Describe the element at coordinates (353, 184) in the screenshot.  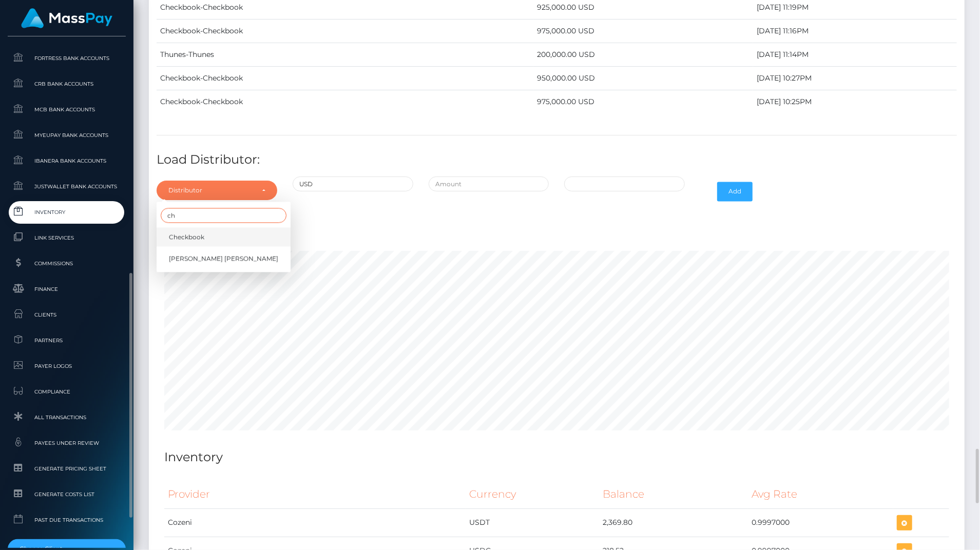
I see `input: Currency` at that location.